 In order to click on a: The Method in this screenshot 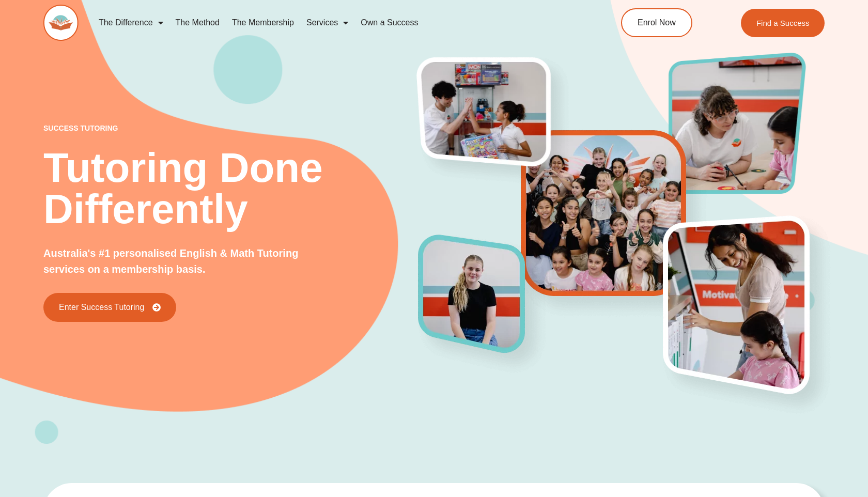, I will do `click(197, 22)`.